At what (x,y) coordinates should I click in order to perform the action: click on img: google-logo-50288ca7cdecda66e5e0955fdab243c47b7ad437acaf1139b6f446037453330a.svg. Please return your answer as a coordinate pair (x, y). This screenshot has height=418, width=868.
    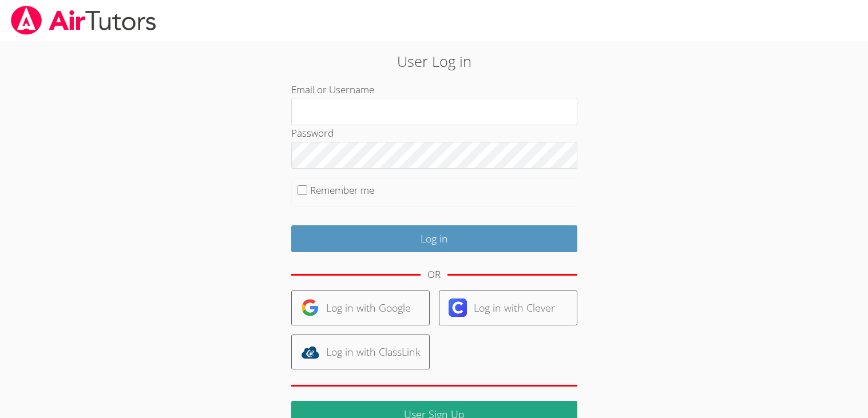
    Looking at the image, I should click on (310, 308).